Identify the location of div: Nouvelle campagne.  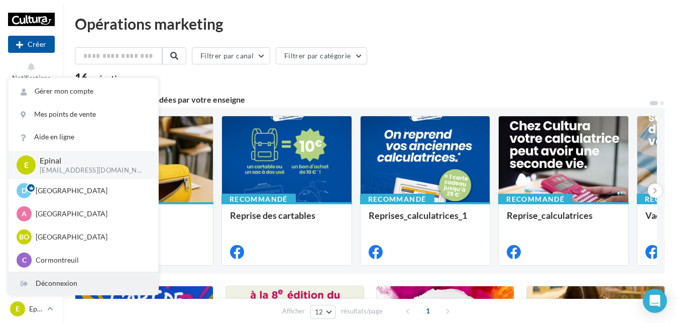
(31, 44).